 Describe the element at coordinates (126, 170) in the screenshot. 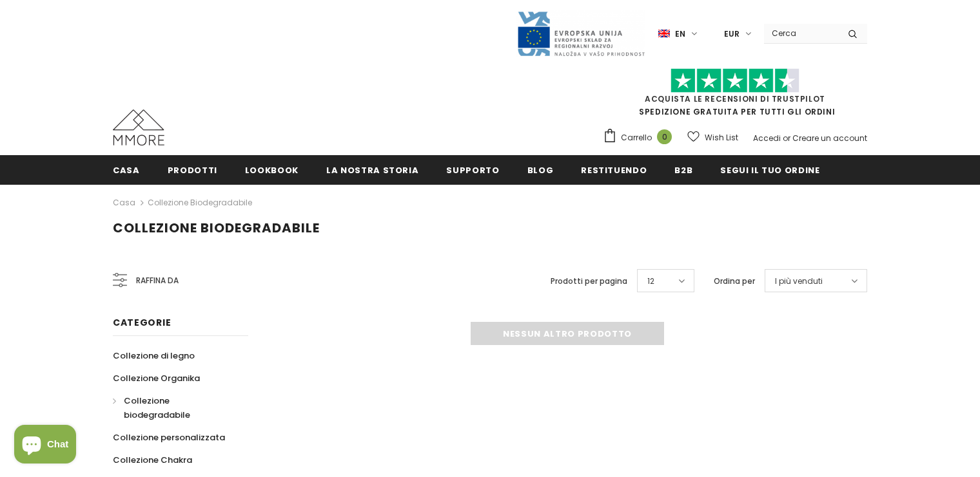

I see `span: Casa` at that location.